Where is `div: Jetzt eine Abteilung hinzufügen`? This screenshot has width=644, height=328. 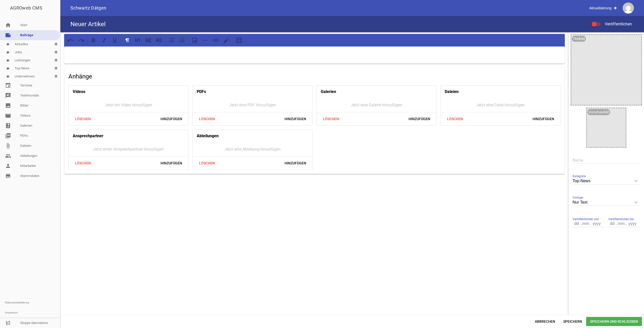 div: Jetzt eine Abteilung hinzufügen is located at coordinates (252, 149).